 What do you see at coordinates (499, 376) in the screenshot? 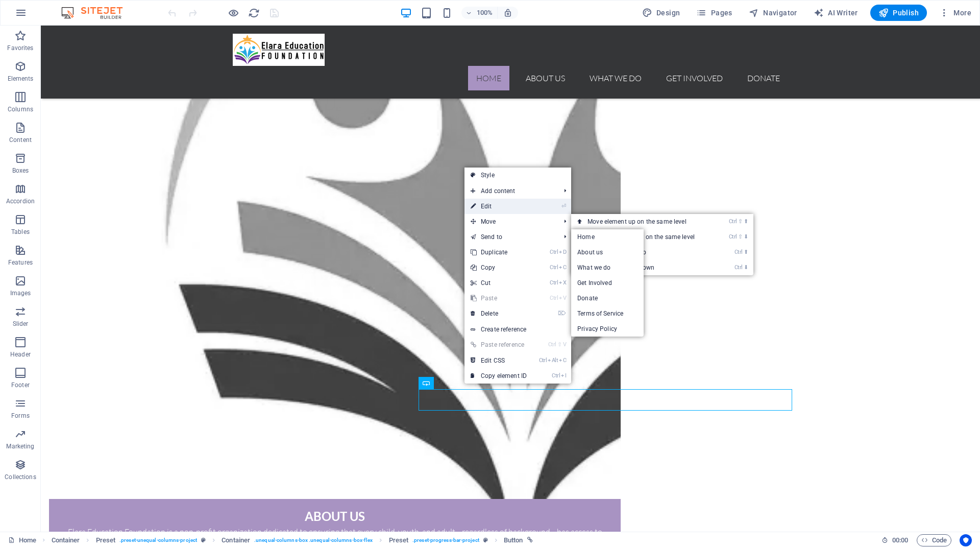
I see `a: CtrlICopy element ID` at bounding box center [499, 376].